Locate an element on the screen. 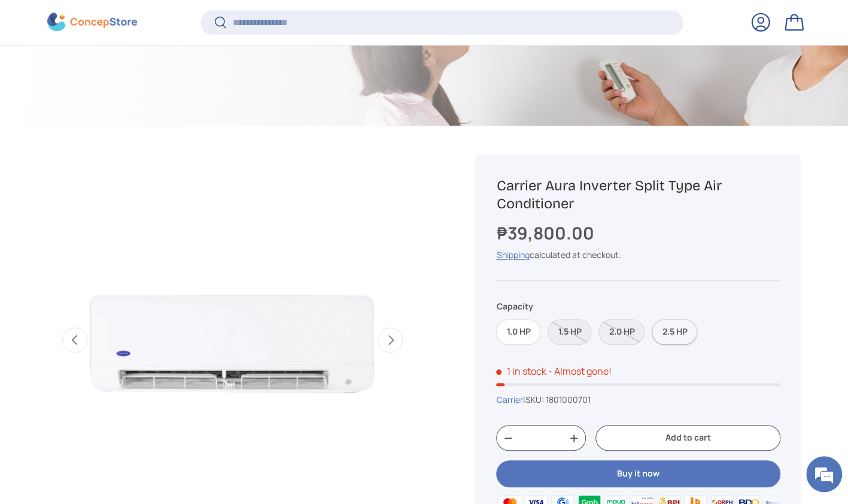 The width and height of the screenshot is (848, 504). a: Shipping is located at coordinates (512, 254).